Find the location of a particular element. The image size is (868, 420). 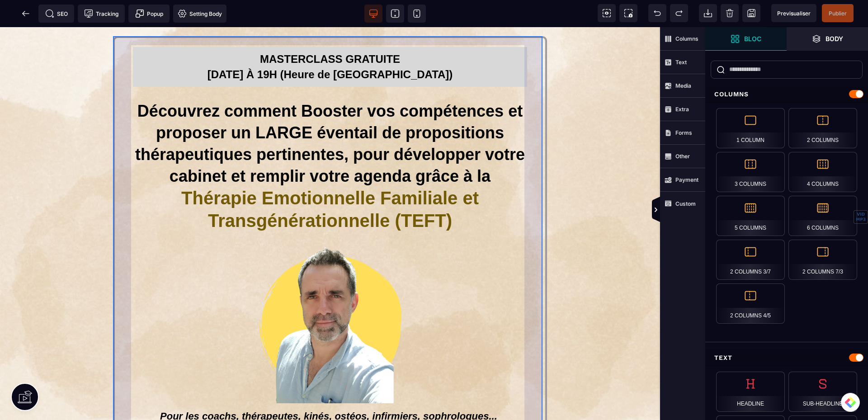

div: Text is located at coordinates (786, 358).